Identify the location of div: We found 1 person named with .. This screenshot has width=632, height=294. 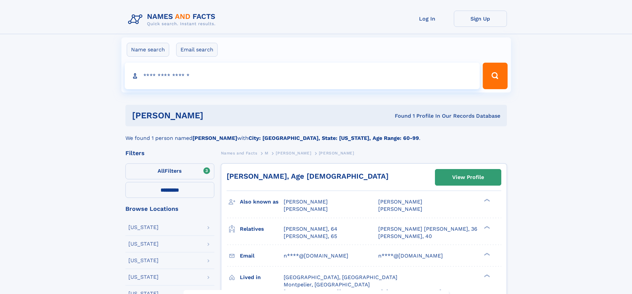
(316, 134).